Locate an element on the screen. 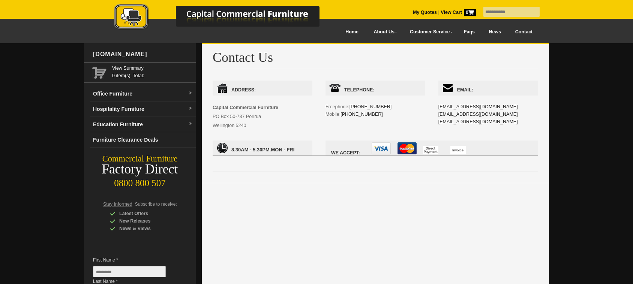  a: About Us is located at coordinates (383, 32).